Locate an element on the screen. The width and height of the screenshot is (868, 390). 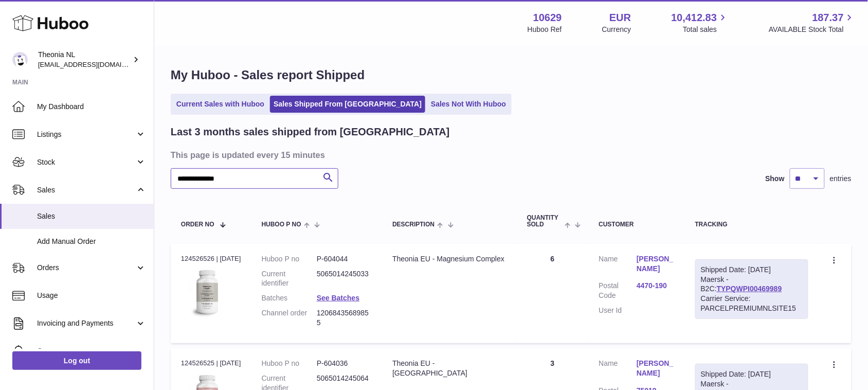
span: Add Manual Order is located at coordinates (91, 241).